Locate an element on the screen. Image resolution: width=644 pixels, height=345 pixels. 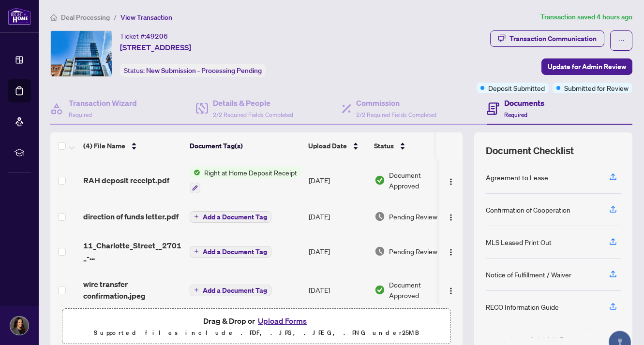
button: Status IconRight at Home Deposit Receipt is located at coordinates (245, 180).